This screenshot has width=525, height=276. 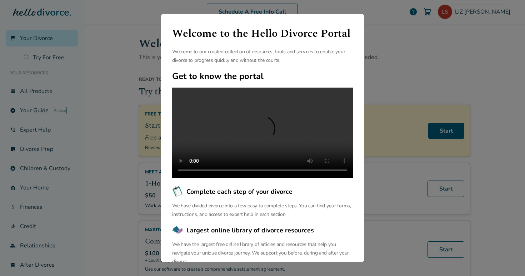 I want to click on p: We have divided divorce into a few easy to complete steps. You can find your forms, instructions,..., so click(x=263, y=210).